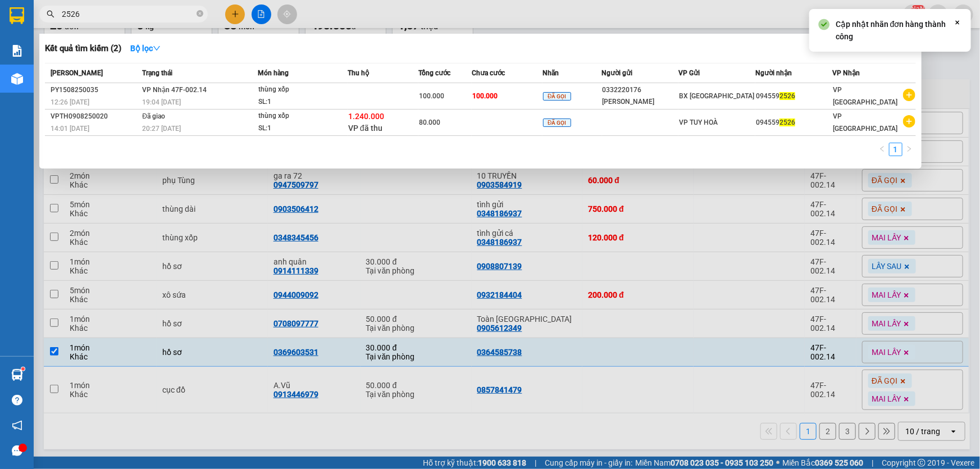 The image size is (980, 469). I want to click on button: right, so click(909, 149).